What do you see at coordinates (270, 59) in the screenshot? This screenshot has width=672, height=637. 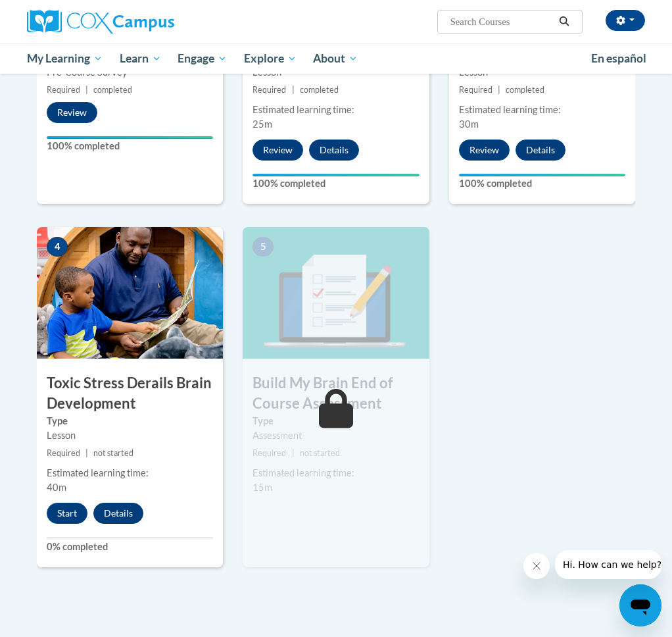 I see `a: Explore` at bounding box center [270, 59].